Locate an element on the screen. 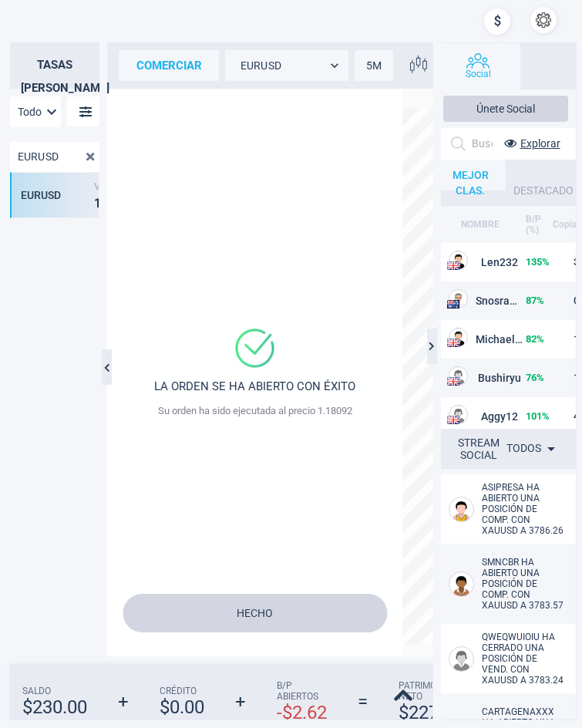 Image resolution: width=582 pixels, height=728 pixels. img: AU flag is located at coordinates (453, 304).